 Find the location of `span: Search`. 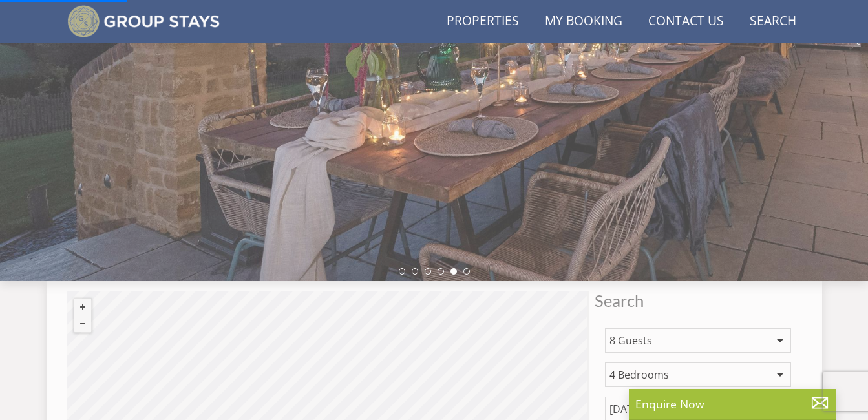

span: Search is located at coordinates (698, 300).